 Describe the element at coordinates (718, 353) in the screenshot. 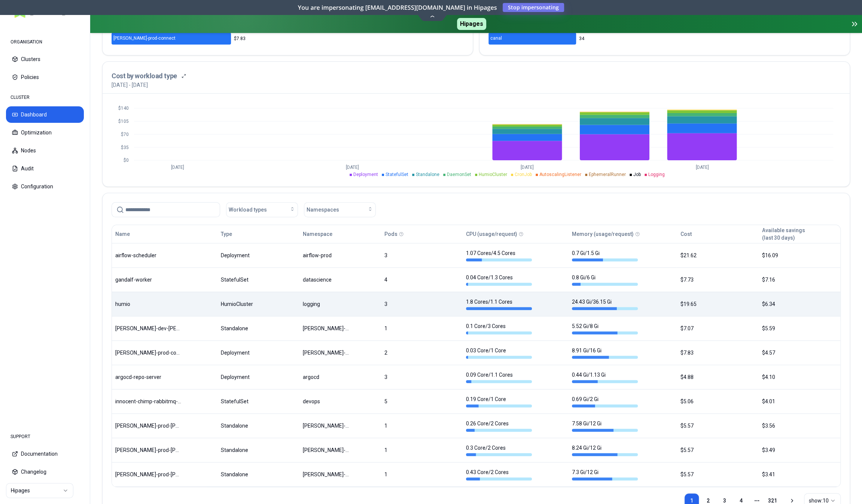

I see `div: $7.83` at that location.